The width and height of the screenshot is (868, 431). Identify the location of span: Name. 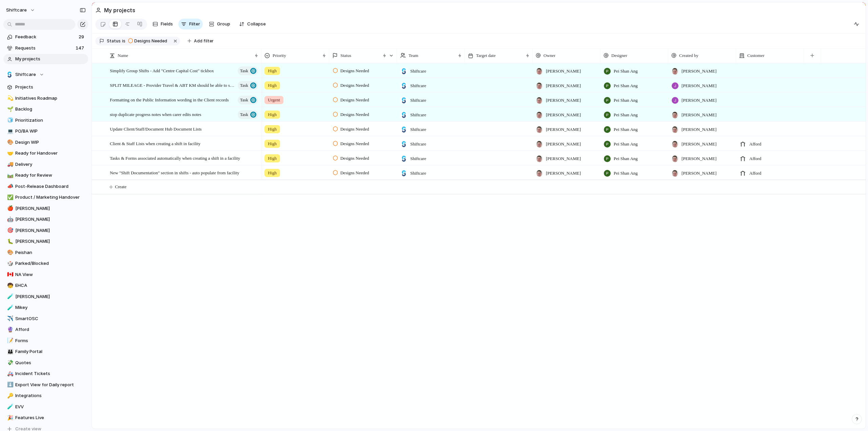
(123, 56).